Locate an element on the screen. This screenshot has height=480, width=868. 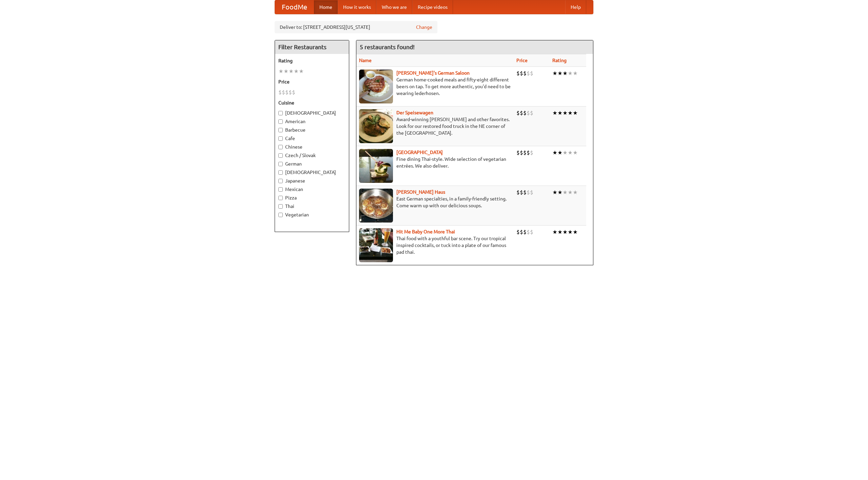
a: Change is located at coordinates (424, 27).